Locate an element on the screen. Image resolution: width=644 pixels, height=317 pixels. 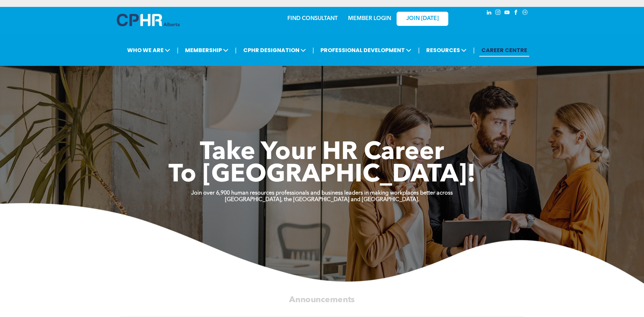
span: Take Your HR Career is located at coordinates (322, 153).